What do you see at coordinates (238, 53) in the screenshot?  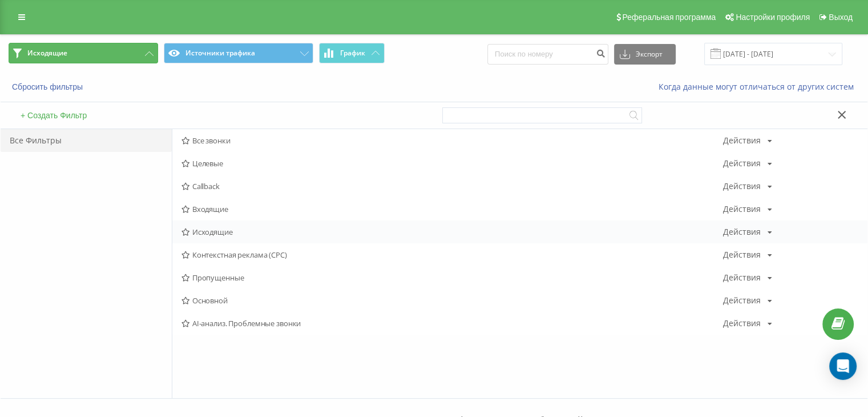 I see `button: Источники трафика` at bounding box center [238, 53].